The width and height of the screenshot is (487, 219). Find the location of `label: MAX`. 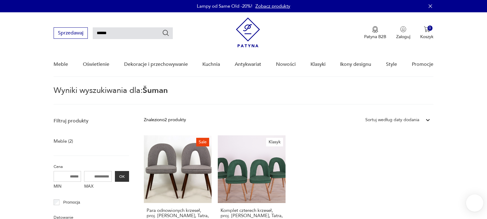

label: MAX is located at coordinates (98, 187).